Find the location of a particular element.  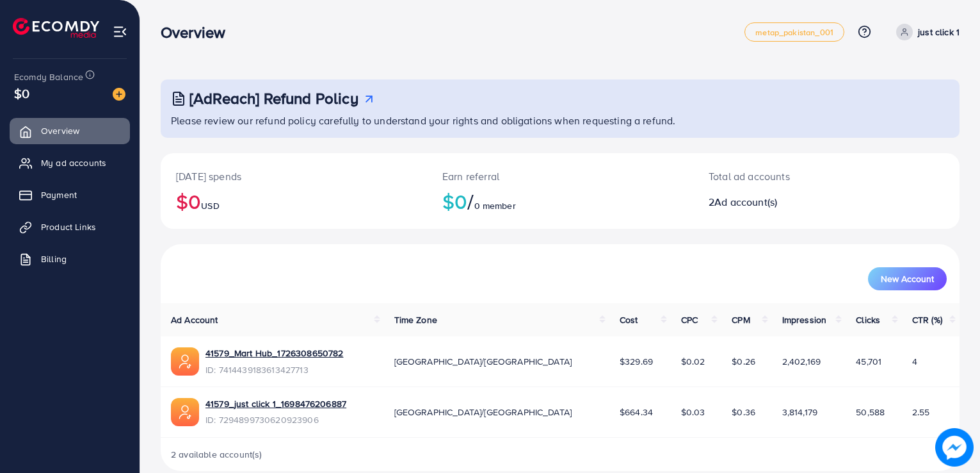

span: $0.02 is located at coordinates (693, 361).